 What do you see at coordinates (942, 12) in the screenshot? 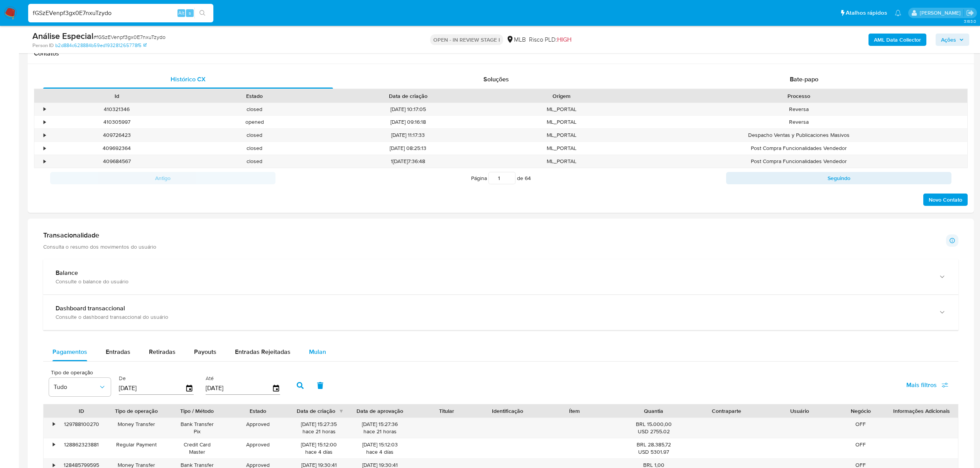
I see `p: laisa.felismino@mercadolivre.com` at bounding box center [942, 12].